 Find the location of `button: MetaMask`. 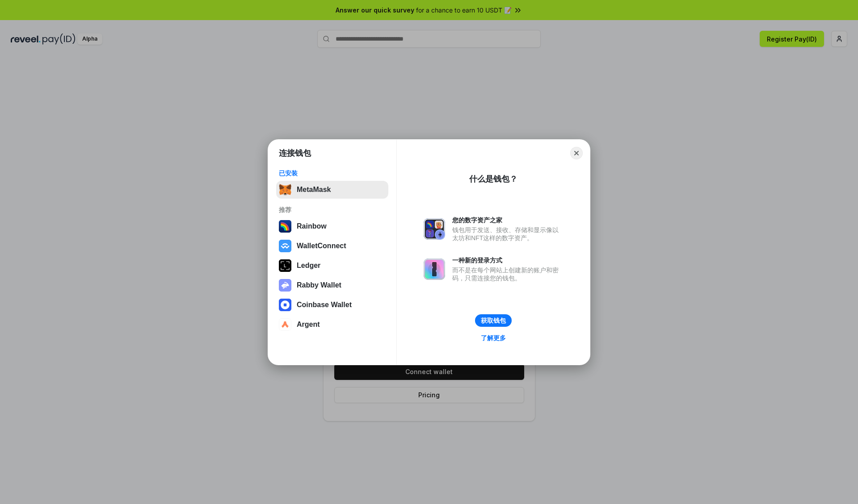

button: MetaMask is located at coordinates (332, 190).